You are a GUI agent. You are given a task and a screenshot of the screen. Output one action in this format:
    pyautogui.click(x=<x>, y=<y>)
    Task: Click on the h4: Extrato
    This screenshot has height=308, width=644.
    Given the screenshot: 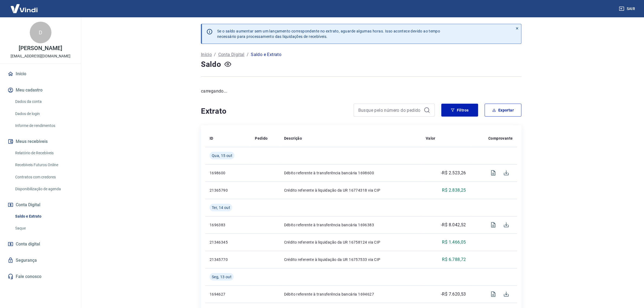 What is the action you would take?
    pyautogui.click(x=274, y=111)
    